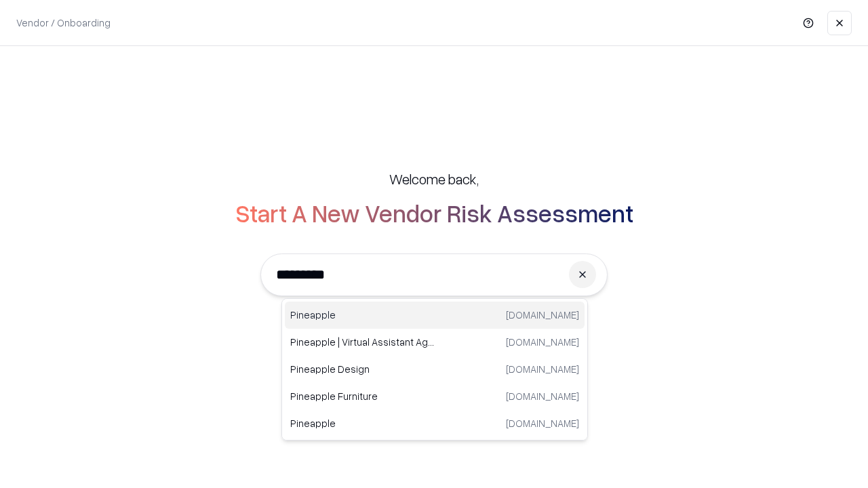  Describe the element at coordinates (434, 179) in the screenshot. I see `h5: Welcome back,` at that location.